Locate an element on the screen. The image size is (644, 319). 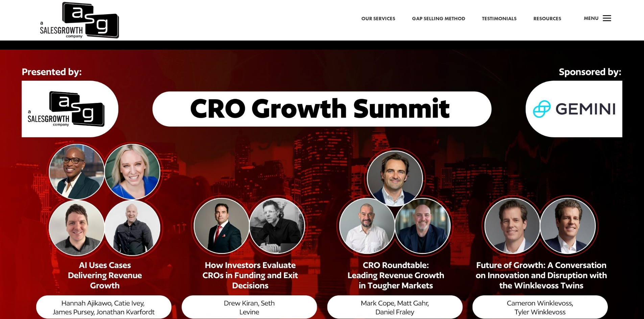
span: Menu is located at coordinates (592, 18).